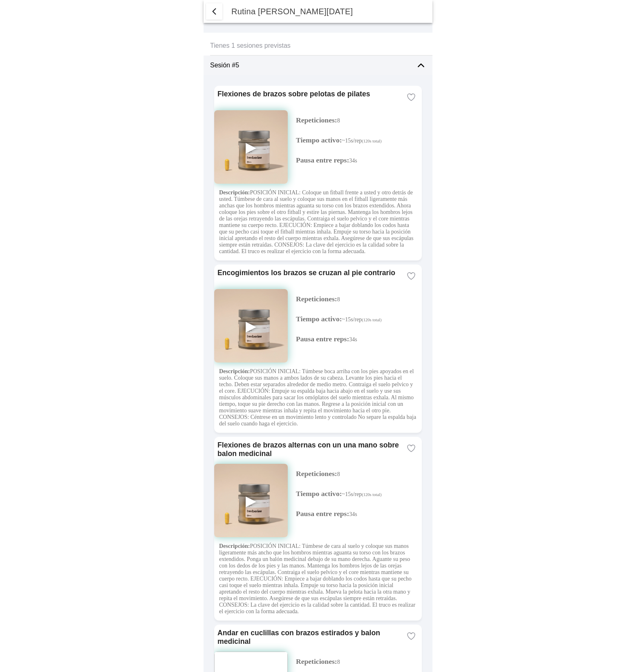  What do you see at coordinates (309, 94) in the screenshot?
I see `ion-card-title: Flexiones de brazos sobre pelotas de pilates` at bounding box center [309, 94].